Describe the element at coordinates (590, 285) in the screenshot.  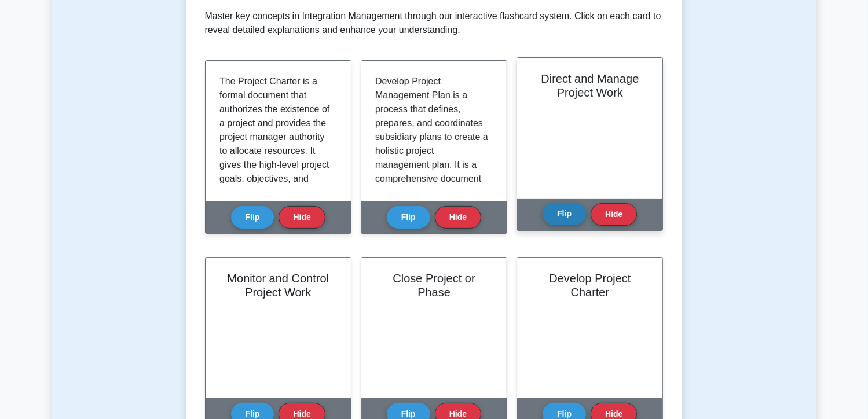
I see `h2: Develop Project Charter` at that location.